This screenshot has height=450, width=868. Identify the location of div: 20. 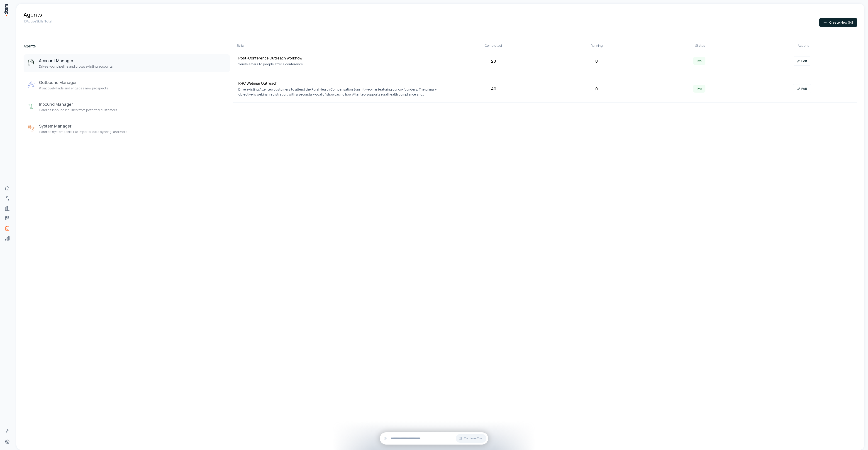
(494, 61).